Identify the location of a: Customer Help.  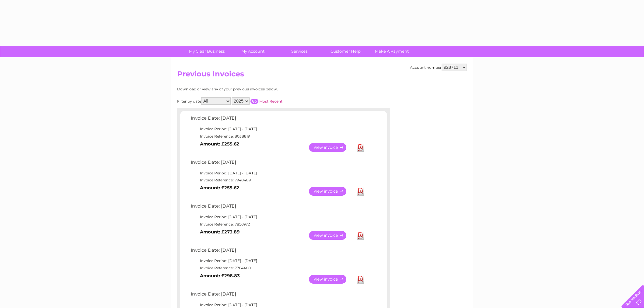
(345, 51).